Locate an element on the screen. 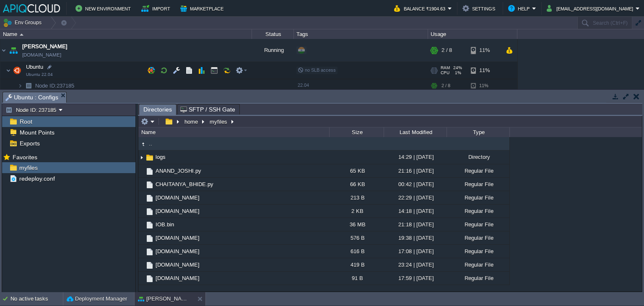 The image size is (644, 306). span: CPU is located at coordinates (445, 73).